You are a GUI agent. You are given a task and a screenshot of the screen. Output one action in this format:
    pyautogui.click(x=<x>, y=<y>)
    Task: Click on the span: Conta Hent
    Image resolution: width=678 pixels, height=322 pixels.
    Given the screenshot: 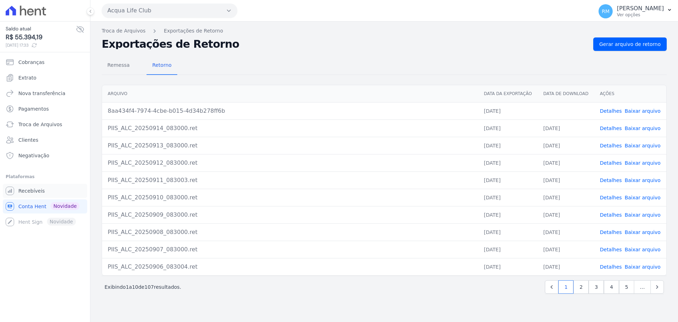 What is the action you would take?
    pyautogui.click(x=32, y=206)
    